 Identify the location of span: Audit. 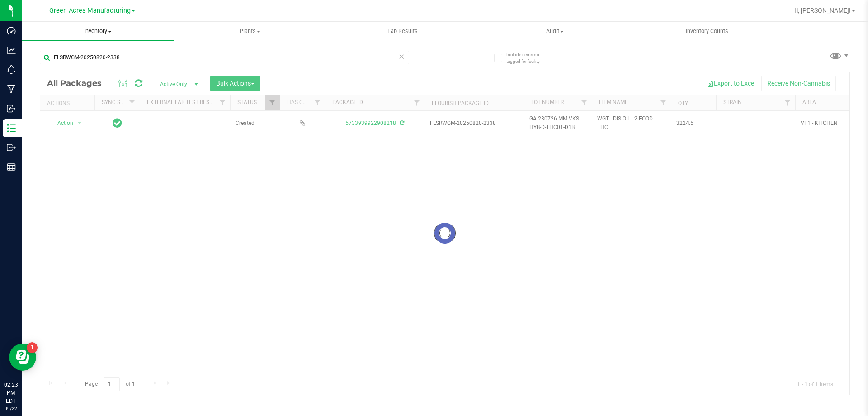
(555, 31).